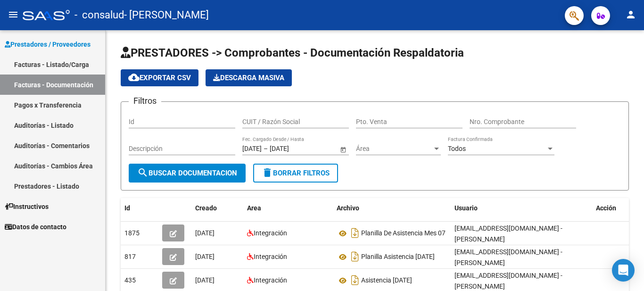 The width and height of the screenshot is (644, 291). What do you see at coordinates (292, 52) in the screenshot?
I see `span: PRESTADORES -> Comprobantes - Documentación Respaldatoria` at bounding box center [292, 52].